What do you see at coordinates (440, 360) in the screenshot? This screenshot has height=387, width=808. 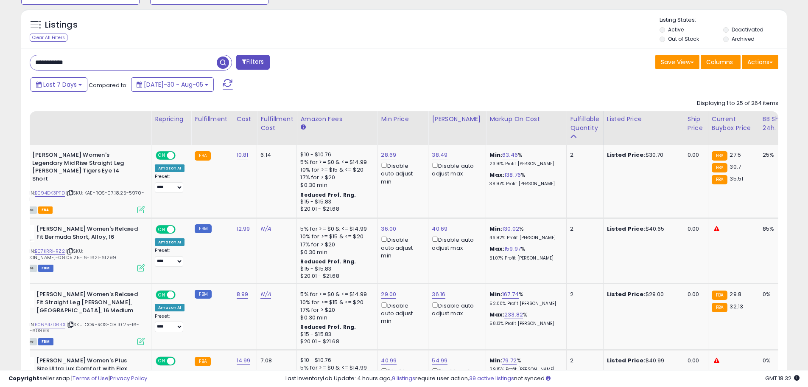 I see `a: 54.99` at bounding box center [440, 360].